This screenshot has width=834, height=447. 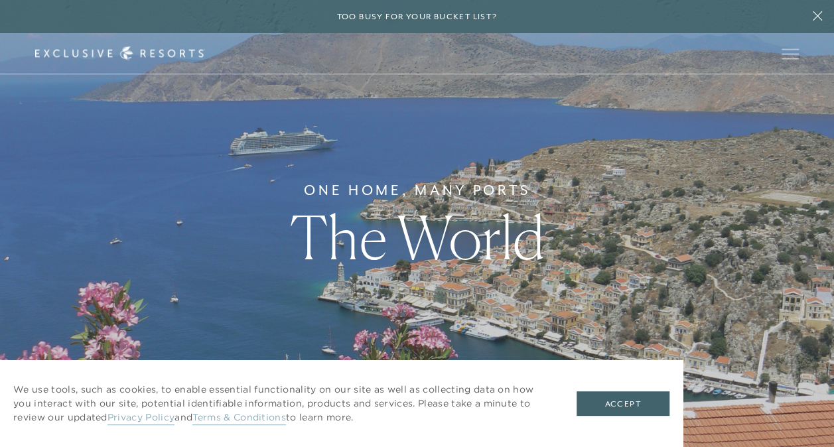 I want to click on a: Terms & Conditions, so click(x=239, y=418).